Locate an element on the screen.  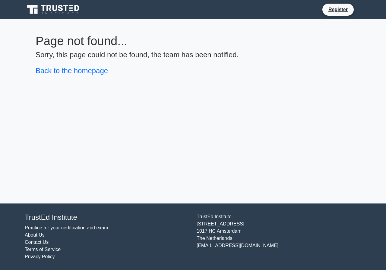
a: Contact Us is located at coordinates (36, 242).